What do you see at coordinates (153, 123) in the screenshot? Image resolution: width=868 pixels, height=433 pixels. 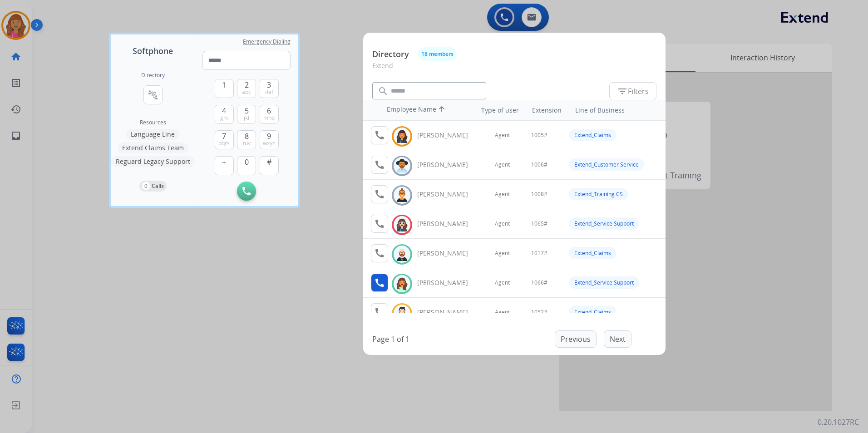 I see `span: Resources` at bounding box center [153, 123].